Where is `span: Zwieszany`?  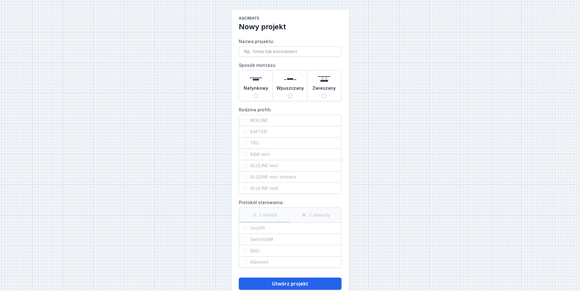
span: Zwieszany is located at coordinates (324, 90).